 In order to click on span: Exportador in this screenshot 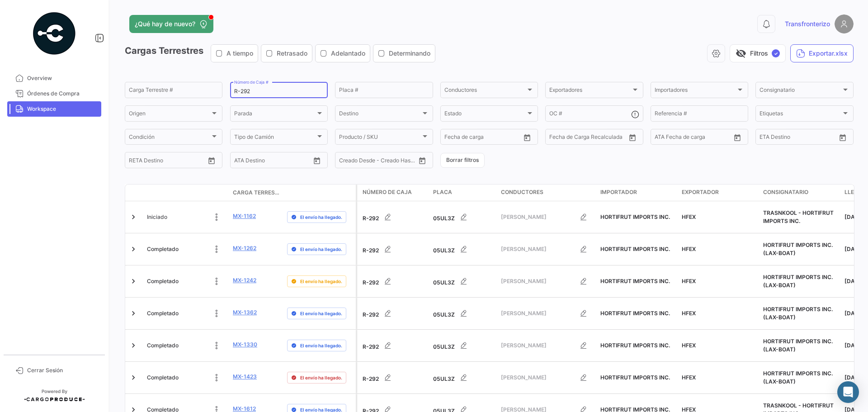, I will do `click(700, 192)`.